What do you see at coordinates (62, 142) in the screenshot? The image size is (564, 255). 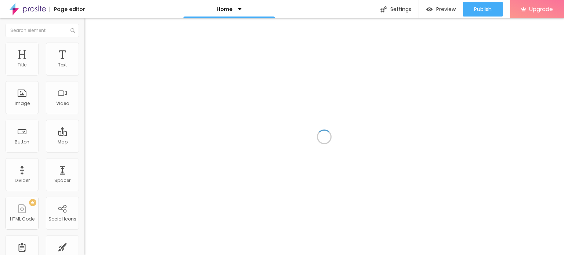 I see `div: Map` at bounding box center [62, 142].